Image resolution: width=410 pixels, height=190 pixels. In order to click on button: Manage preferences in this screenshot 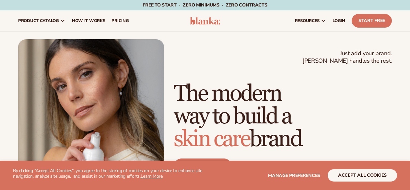, I will do `click(294, 175)`.